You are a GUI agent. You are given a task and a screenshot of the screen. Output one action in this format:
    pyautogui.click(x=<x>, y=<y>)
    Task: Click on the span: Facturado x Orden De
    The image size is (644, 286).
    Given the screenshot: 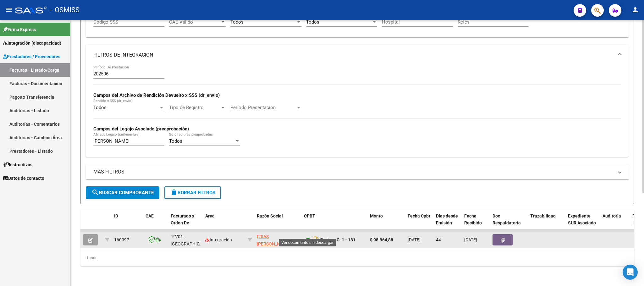 What is the action you would take?
    pyautogui.click(x=182, y=219)
    